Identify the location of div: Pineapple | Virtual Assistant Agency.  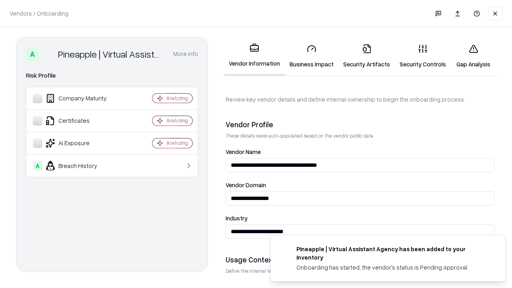
(111, 54).